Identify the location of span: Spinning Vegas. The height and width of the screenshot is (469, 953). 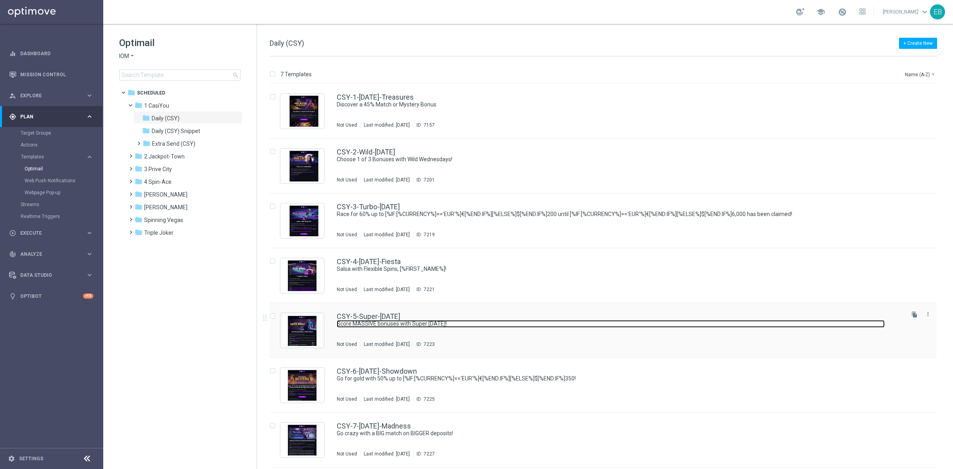
(164, 220).